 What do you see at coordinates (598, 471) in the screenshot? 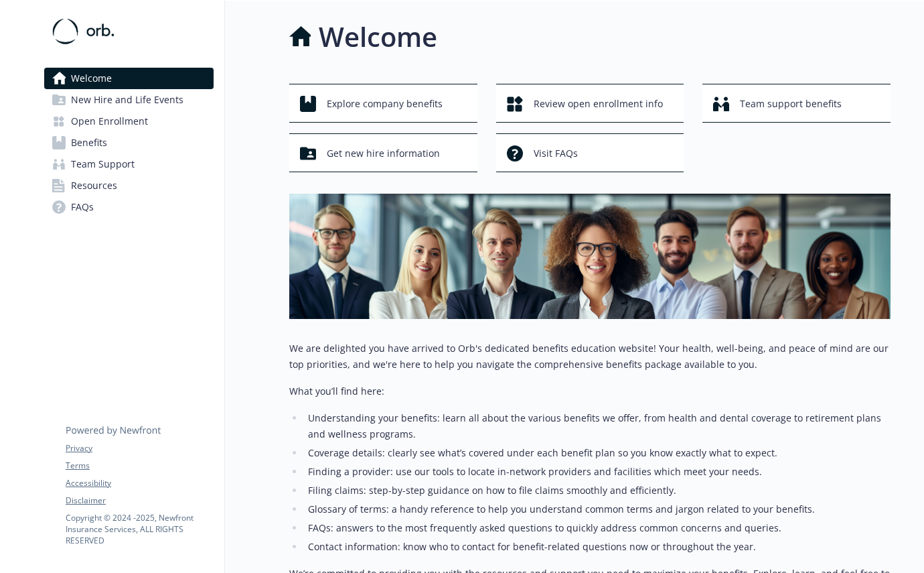
I see `li: Finding a provider: use our tools to locate in-network providers and facilities which meet your n...` at bounding box center [598, 471].